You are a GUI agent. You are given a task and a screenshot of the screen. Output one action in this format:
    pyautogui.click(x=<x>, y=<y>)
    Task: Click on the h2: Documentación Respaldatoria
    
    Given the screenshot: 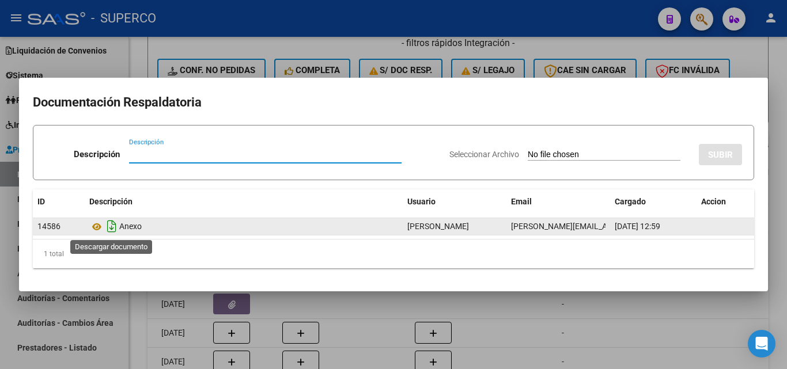 What is the action you would take?
    pyautogui.click(x=394, y=103)
    